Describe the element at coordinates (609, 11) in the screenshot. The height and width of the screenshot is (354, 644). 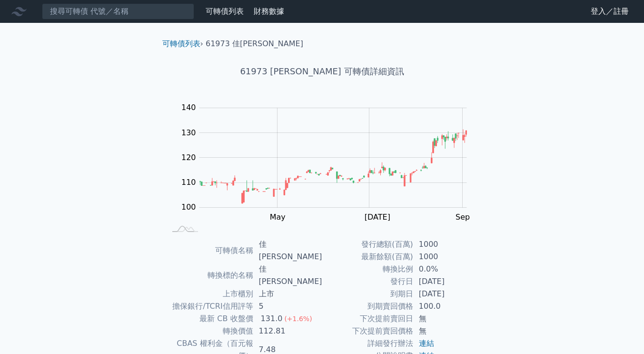
I see `a: 登入／註冊` at that location.